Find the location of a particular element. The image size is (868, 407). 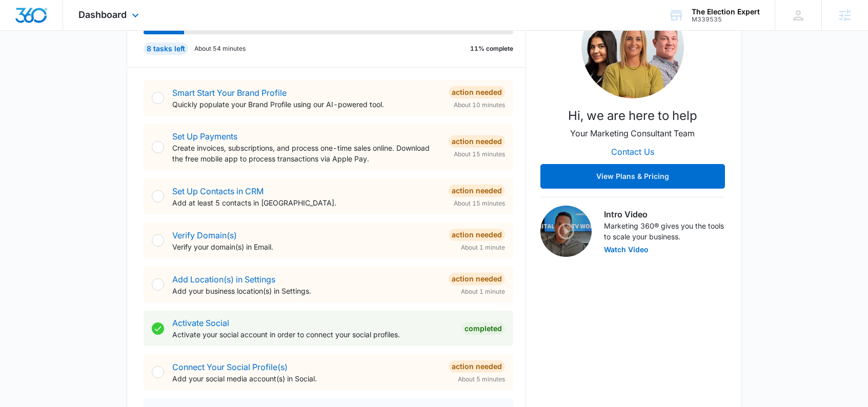

h3: Intro Video is located at coordinates (664, 214).